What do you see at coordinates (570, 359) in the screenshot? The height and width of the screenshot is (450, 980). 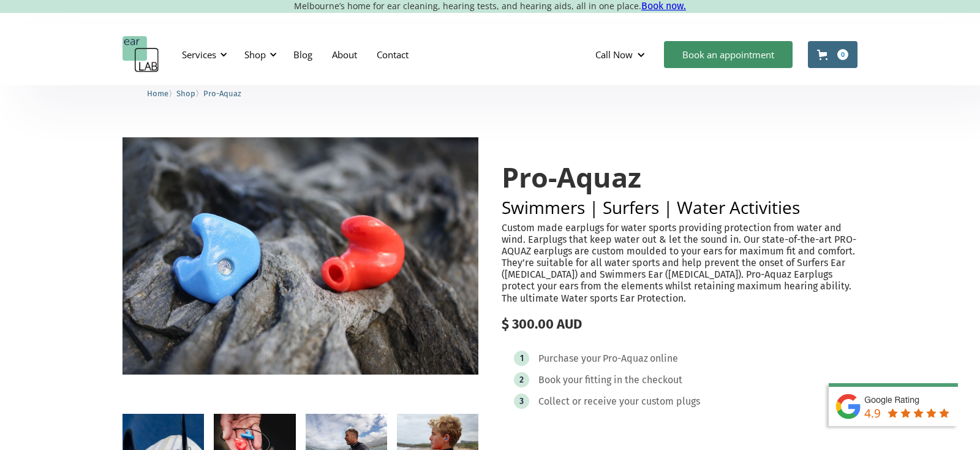 I see `div: Purchase your` at bounding box center [570, 359].